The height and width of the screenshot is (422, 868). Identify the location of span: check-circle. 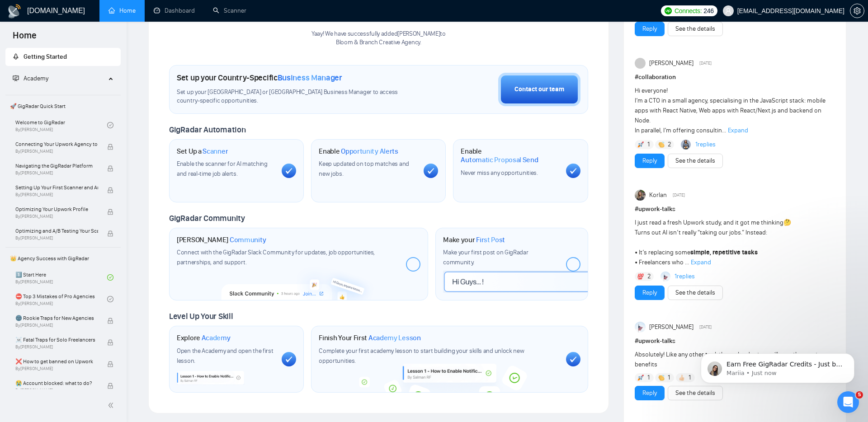
(111, 278).